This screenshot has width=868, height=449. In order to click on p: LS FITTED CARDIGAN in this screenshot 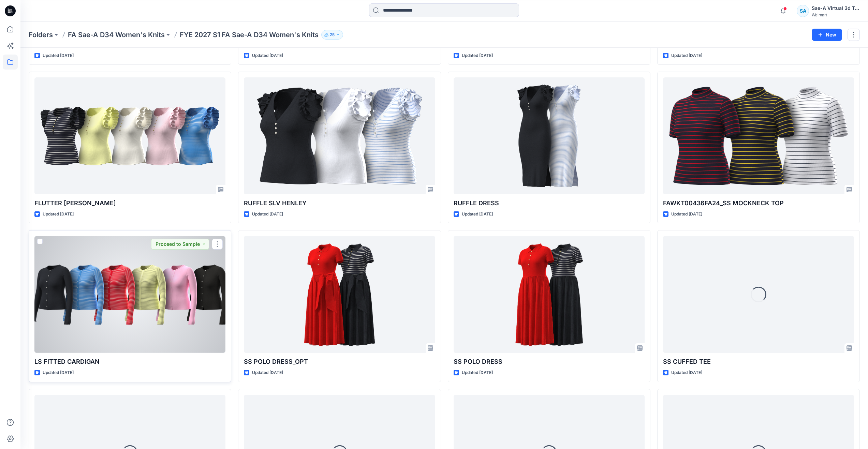, I will do `click(130, 362)`.